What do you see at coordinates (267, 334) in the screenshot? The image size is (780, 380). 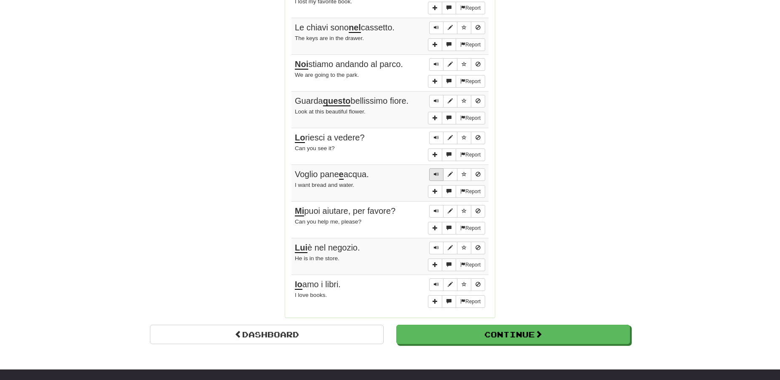 I see `a: Dashboard` at bounding box center [267, 334].